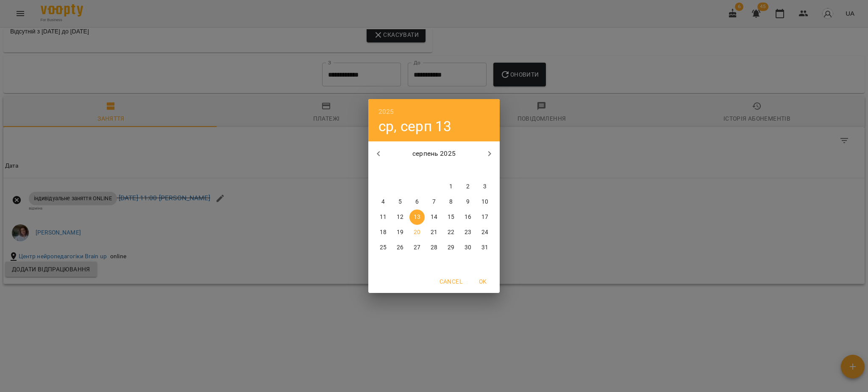 The image size is (868, 392). What do you see at coordinates (434, 202) in the screenshot?
I see `p: 7` at bounding box center [434, 202].